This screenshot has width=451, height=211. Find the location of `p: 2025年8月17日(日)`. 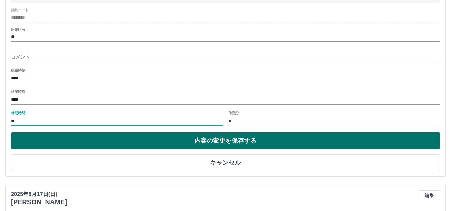

p: 2025年8月17日(日) is located at coordinates (39, 194).